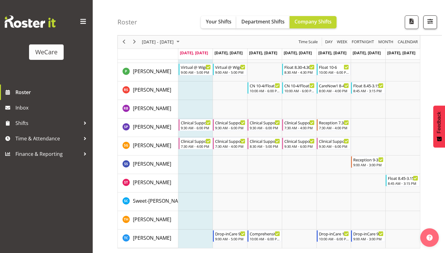 This screenshot has width=445, height=253. What do you see at coordinates (134, 42) in the screenshot?
I see `button: Next` at bounding box center [134, 42].